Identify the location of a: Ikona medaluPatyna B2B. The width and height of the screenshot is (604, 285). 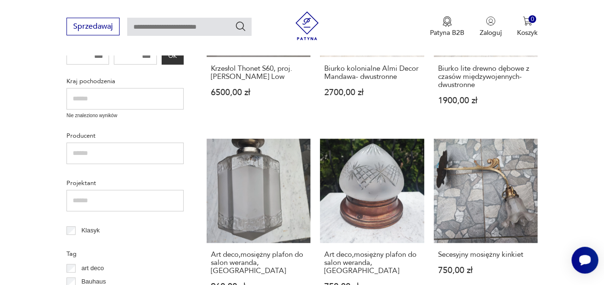
(447, 27).